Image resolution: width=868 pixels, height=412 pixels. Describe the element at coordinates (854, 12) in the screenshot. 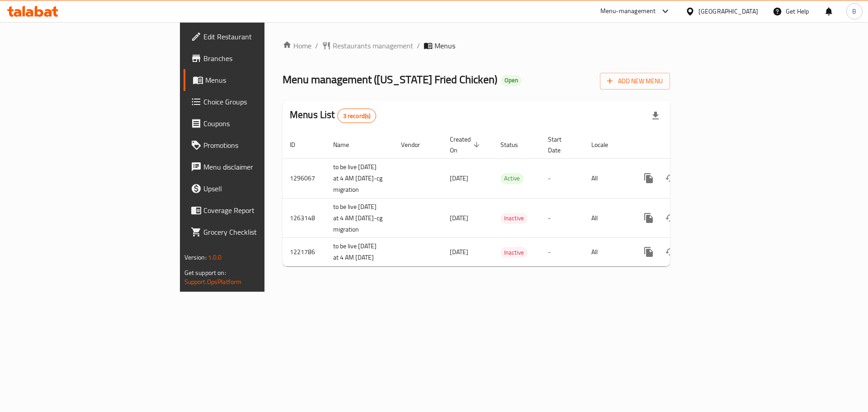

I see `span: B` at that location.